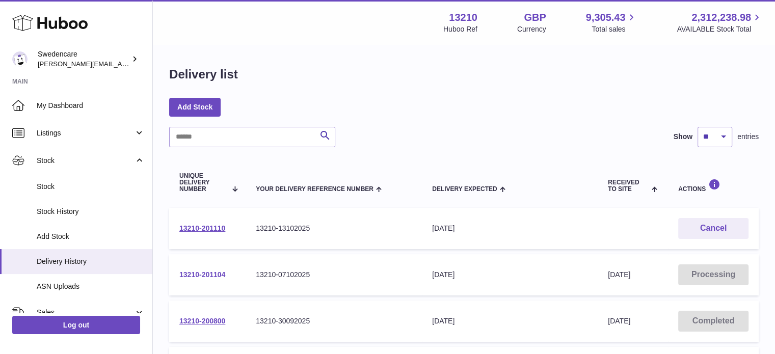 The image size is (775, 354). Describe the element at coordinates (719, 22) in the screenshot. I see `a: 2,312,238.98 AVAILABLE Stock Total` at that location.